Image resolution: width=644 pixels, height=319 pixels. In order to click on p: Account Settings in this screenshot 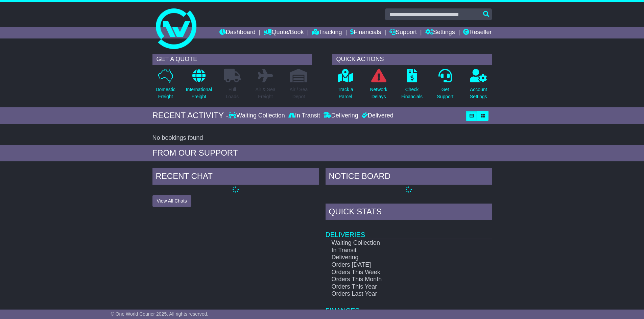, I will do `click(478, 93)`.